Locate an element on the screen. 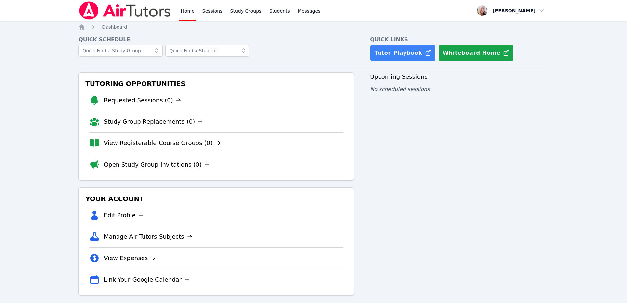  a: Open Study Group Invitations (0) is located at coordinates (157, 164).